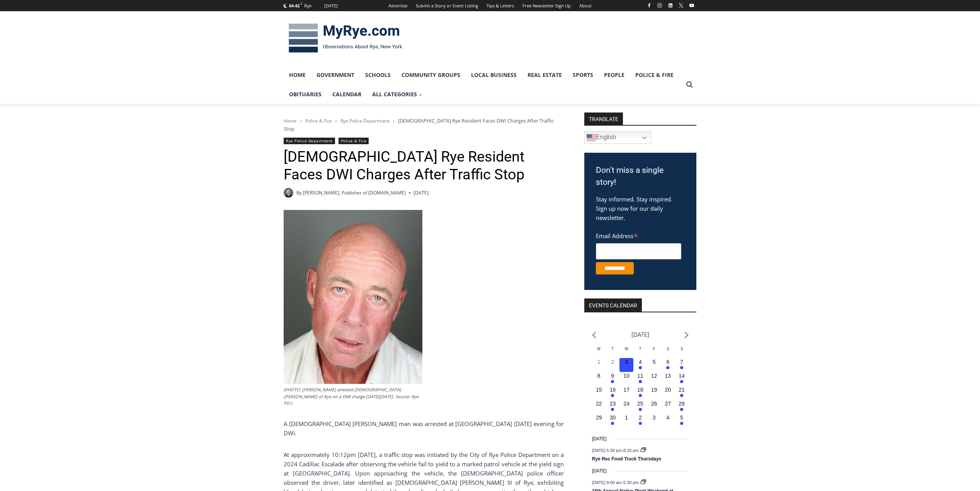 The width and height of the screenshot is (980, 491). I want to click on time: 27, so click(668, 403).